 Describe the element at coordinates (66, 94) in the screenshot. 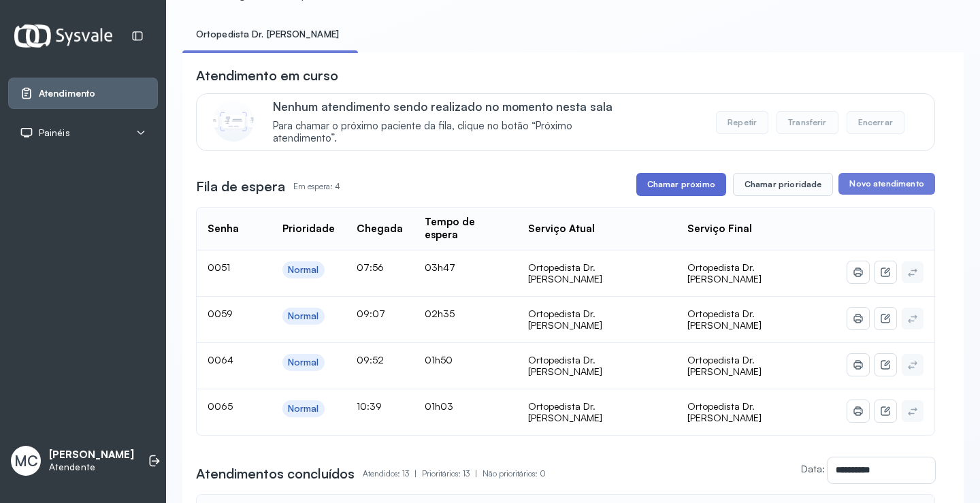

I see `span: Atendimento` at that location.